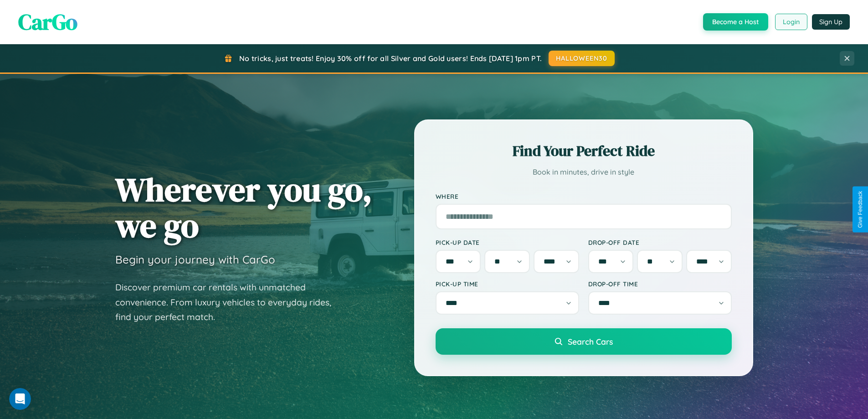  Describe the element at coordinates (660, 242) in the screenshot. I see `label: Drop-off Date` at that location.